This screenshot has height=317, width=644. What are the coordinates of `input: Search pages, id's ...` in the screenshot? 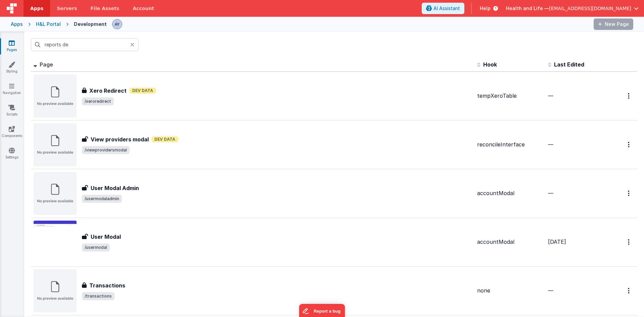 It's located at (85, 45).